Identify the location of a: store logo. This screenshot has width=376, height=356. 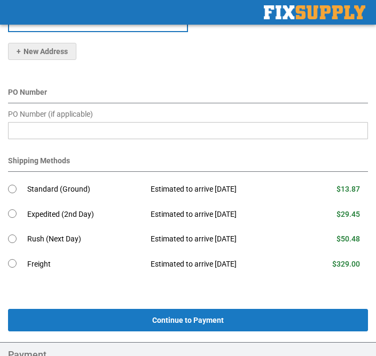
(315, 12).